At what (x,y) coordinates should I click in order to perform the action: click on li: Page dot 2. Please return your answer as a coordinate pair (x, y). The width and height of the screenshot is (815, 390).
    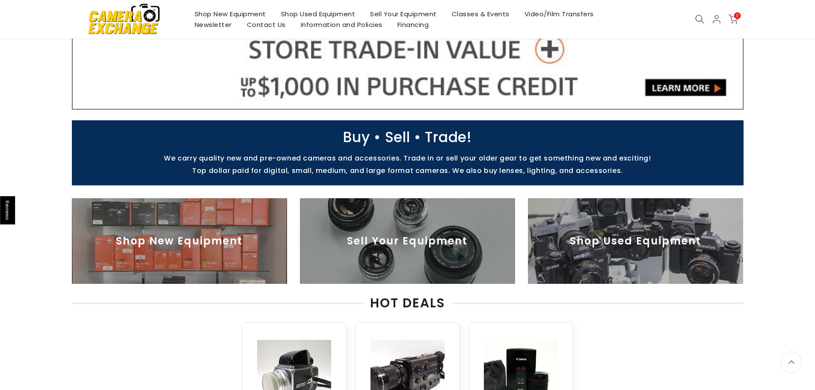
    Looking at the image, I should click on (394, 98).